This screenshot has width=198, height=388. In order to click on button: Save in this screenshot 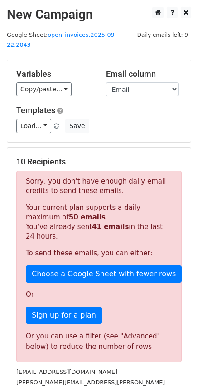, I will do `click(77, 126)`.